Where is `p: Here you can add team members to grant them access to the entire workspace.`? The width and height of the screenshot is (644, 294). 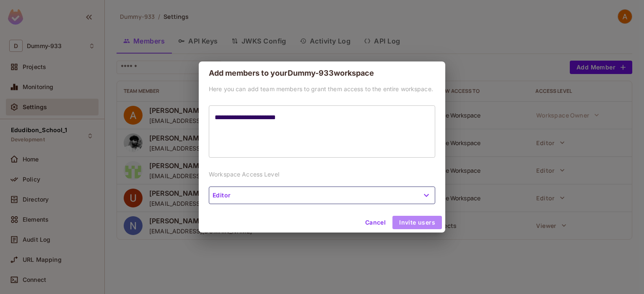
p: Here you can add team members to grant them access to the entire workspace. is located at coordinates (322, 89).